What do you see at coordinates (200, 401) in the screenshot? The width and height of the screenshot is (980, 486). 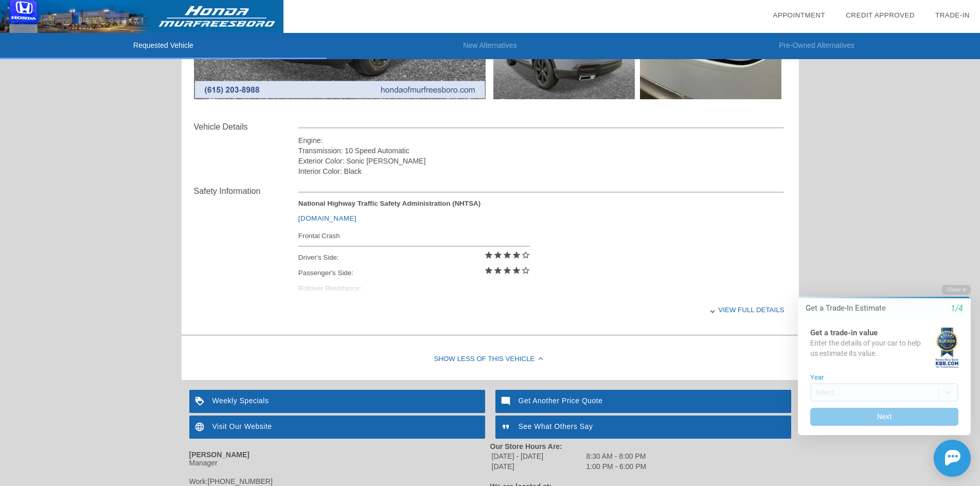 I see `img: ic_loyalty_white_24dp_2x.png` at bounding box center [200, 401].